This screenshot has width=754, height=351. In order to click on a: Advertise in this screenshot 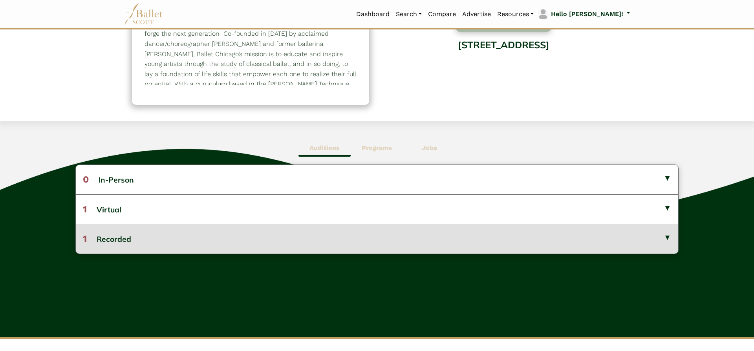, I will do `click(476, 14)`.